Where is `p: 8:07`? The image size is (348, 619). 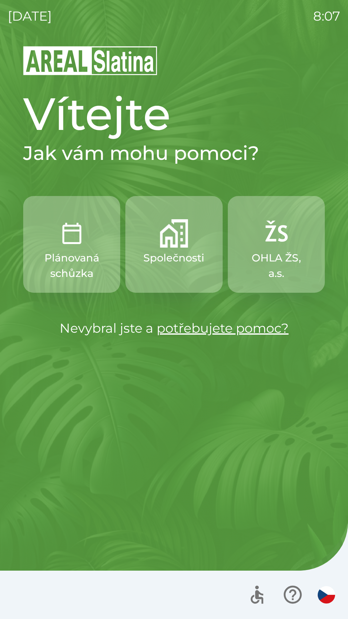
p: 8:07 is located at coordinates (327, 16).